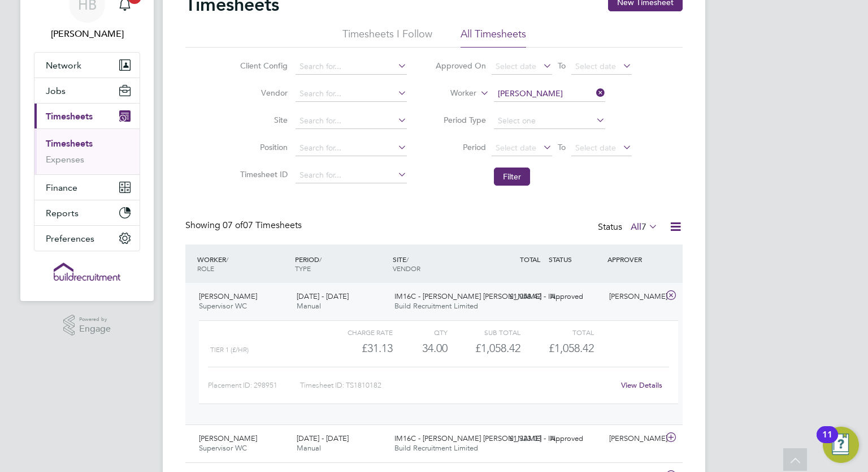 Image resolution: width=868 pixels, height=472 pixels. Describe the element at coordinates (87, 272) in the screenshot. I see `img: buildrec-logo-retina.png` at that location.